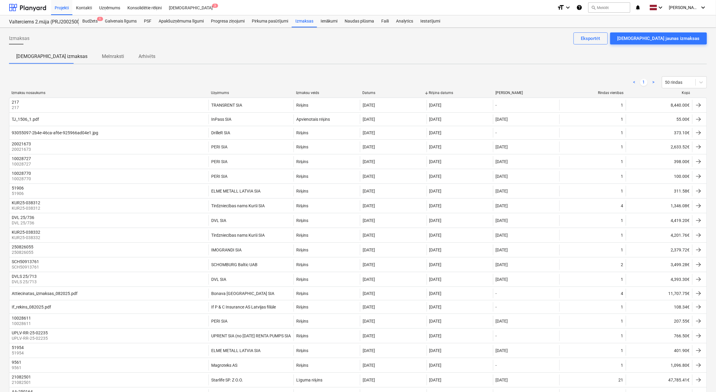  What do you see at coordinates (430, 21) in the screenshot?
I see `a: Iestatījumi` at bounding box center [430, 21].